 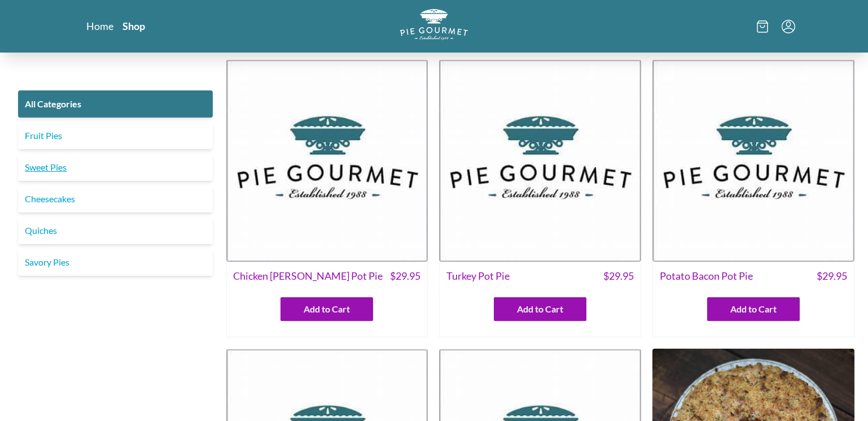 What do you see at coordinates (115, 230) in the screenshot?
I see `a: Quiches` at bounding box center [115, 230].